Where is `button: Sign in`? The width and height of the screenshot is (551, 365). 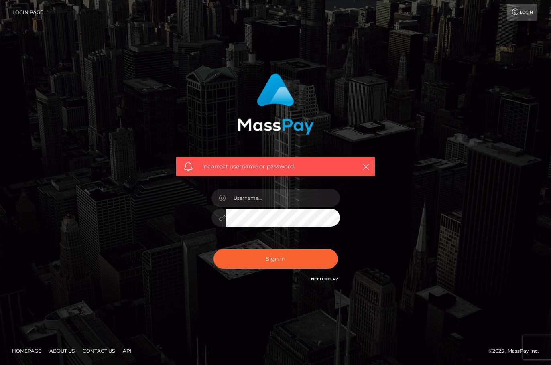
button: Sign in is located at coordinates (276, 259).